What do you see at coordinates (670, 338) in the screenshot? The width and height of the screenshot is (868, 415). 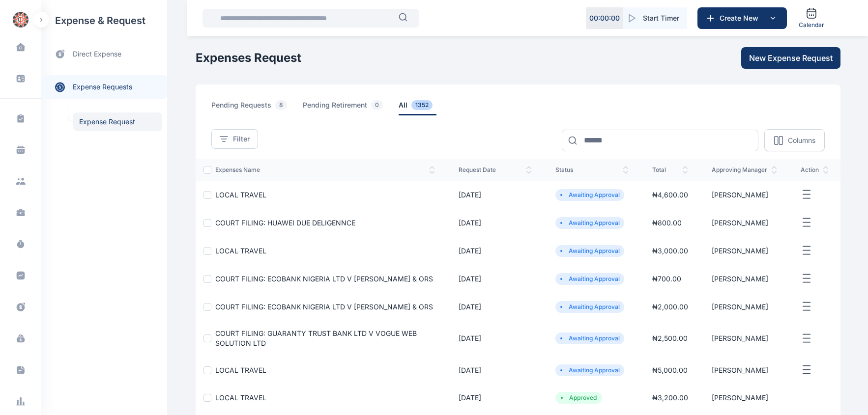 I see `span: ₦ 2,500.00` at bounding box center [670, 338].